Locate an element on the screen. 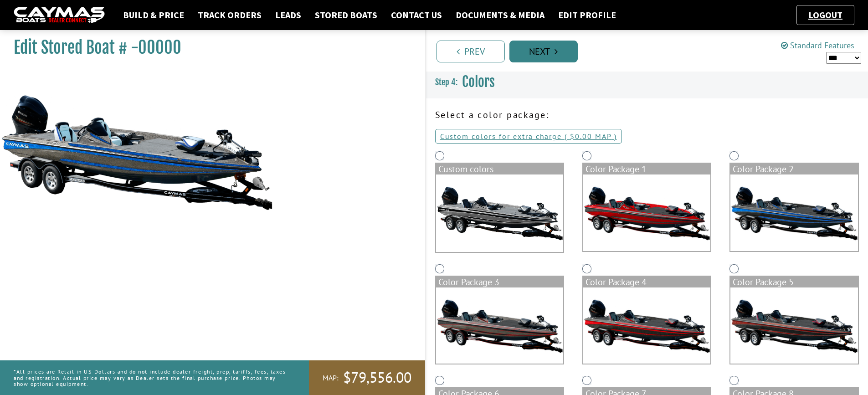 This screenshot has height=395, width=868. img: color_package_313.png is located at coordinates (793, 213).